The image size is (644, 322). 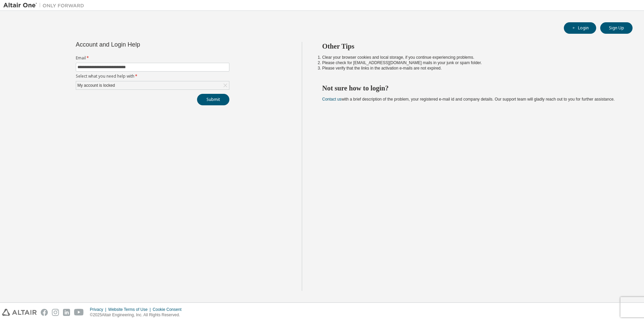 I want to click on li: Clear your browser cookies and local storage, if you continue experiencing problems., so click(x=471, y=57).